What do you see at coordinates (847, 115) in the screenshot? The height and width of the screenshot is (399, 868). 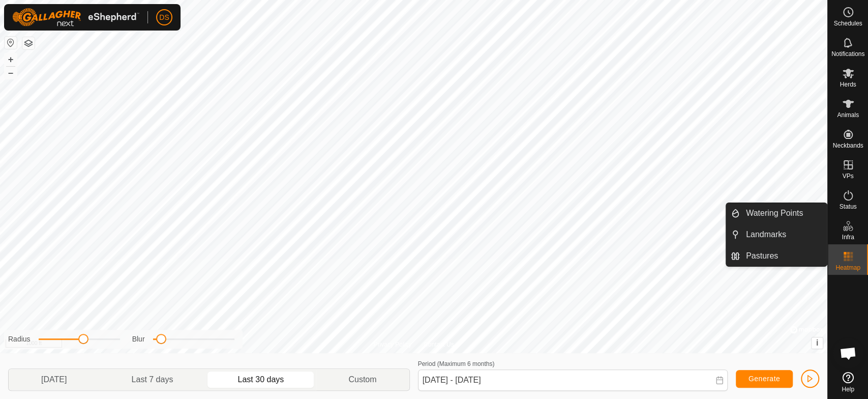 I see `span: Animals` at bounding box center [847, 115].